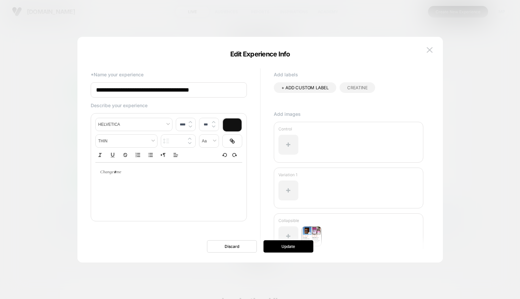  I want to click on p: Collapsible, so click(348, 220).